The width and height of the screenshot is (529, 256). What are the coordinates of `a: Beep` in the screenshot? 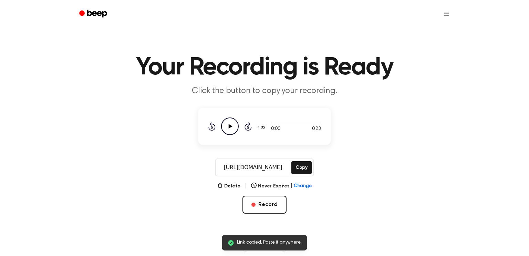 It's located at (94, 14).